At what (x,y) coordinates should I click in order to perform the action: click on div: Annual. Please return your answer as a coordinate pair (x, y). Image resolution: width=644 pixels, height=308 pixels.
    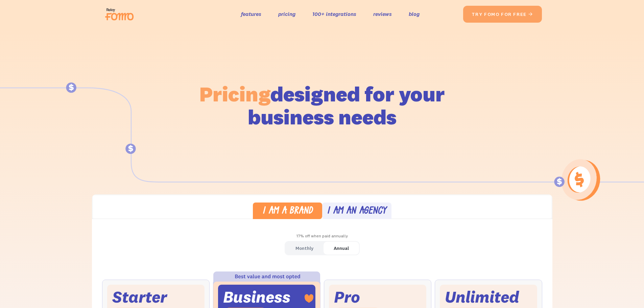
    Looking at the image, I should click on (341, 249).